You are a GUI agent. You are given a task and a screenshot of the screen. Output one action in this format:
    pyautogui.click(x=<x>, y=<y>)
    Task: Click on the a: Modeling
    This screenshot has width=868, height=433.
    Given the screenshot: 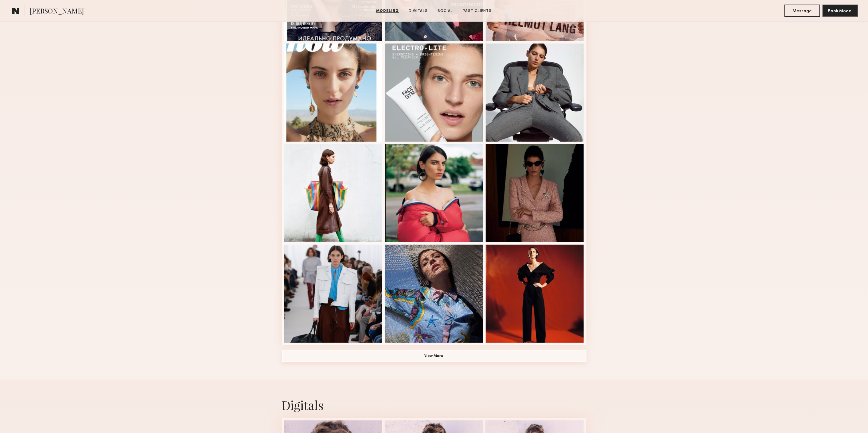 What is the action you would take?
    pyautogui.click(x=388, y=11)
    